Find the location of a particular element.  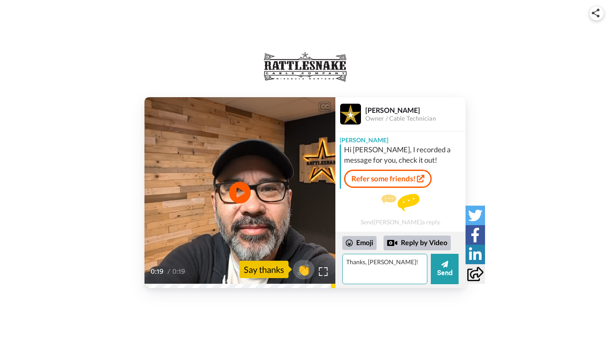

div: CC is located at coordinates (324, 106).